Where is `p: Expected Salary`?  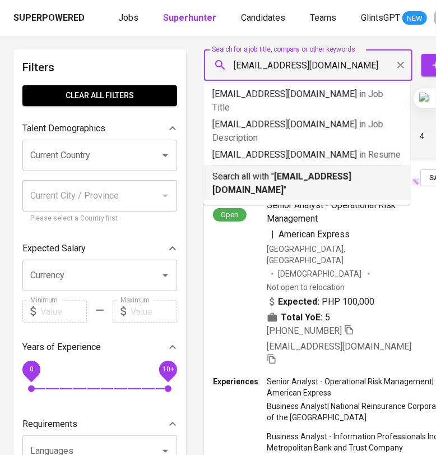
p: Expected Salary is located at coordinates (54, 248).